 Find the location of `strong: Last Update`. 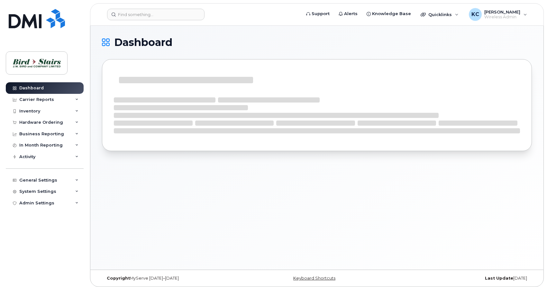

strong: Last Update is located at coordinates (499, 278).